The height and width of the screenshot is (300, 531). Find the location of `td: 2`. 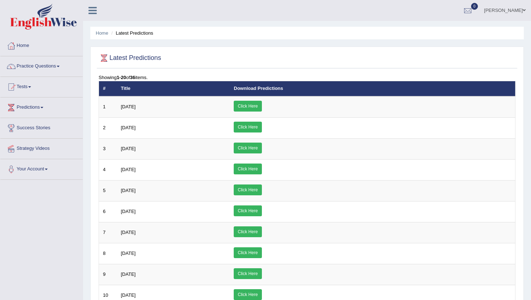

td: 2 is located at coordinates (108, 128).